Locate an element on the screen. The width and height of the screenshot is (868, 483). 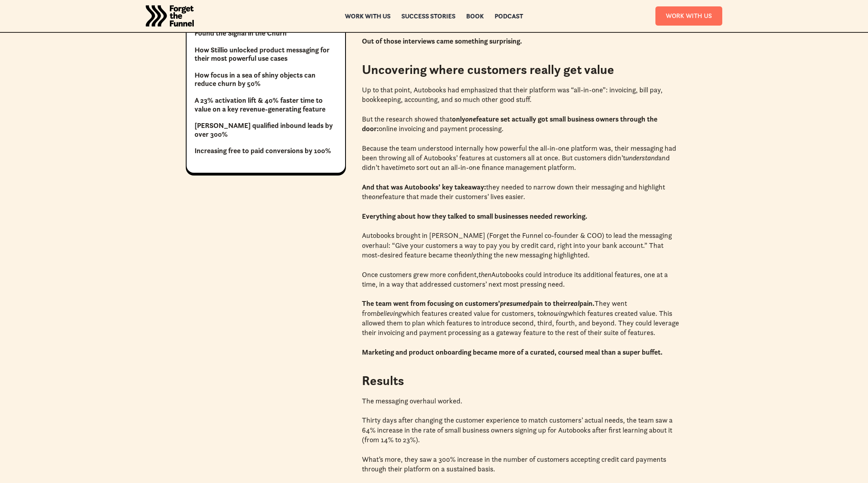
a: Success Stories is located at coordinates (428, 16).